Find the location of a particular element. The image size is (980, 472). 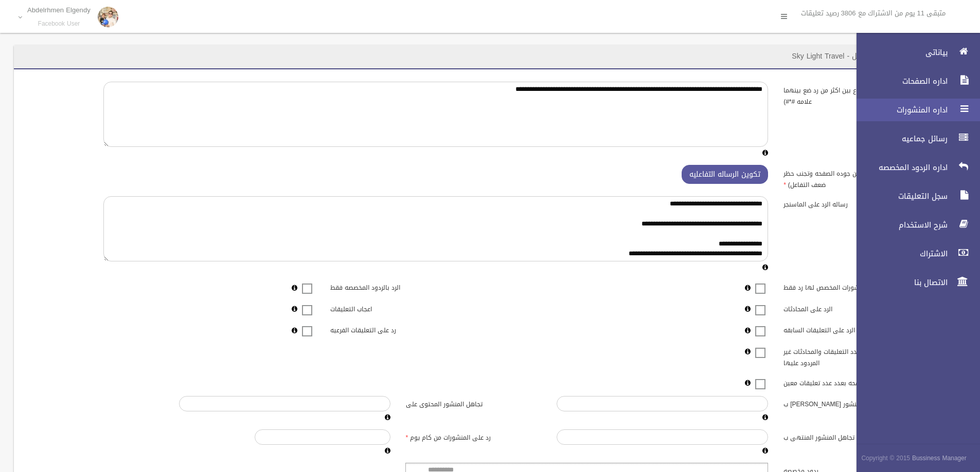

span: رسائل جماعيه is located at coordinates (899, 139).